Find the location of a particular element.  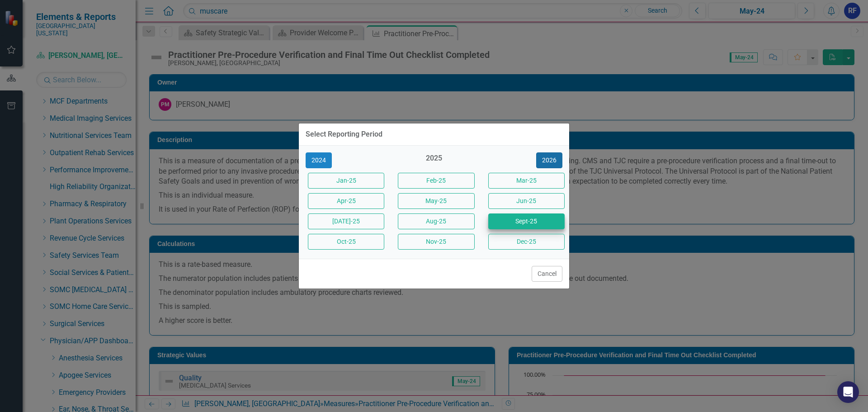

button: 2024 is located at coordinates (318, 160).